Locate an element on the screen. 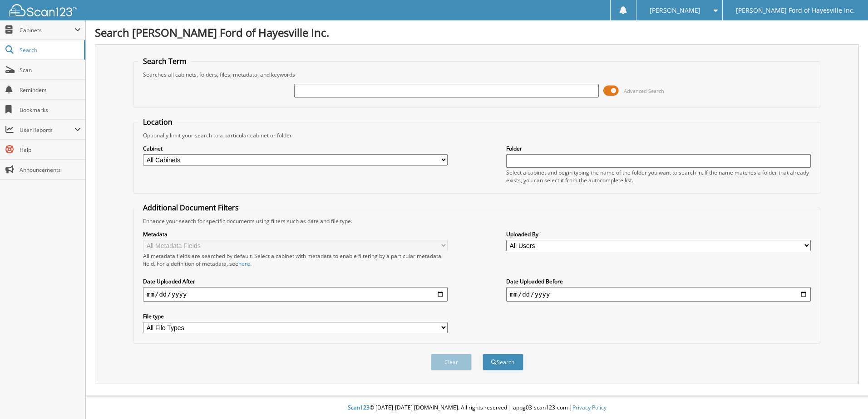  div: Select a cabinet and begin typing the name of the folder you want to search in. If the name match... is located at coordinates (658, 177).